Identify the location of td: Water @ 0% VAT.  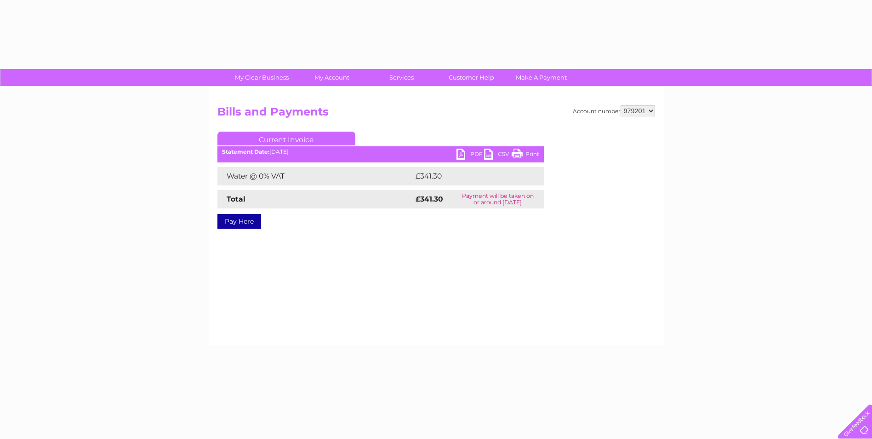
(315, 176).